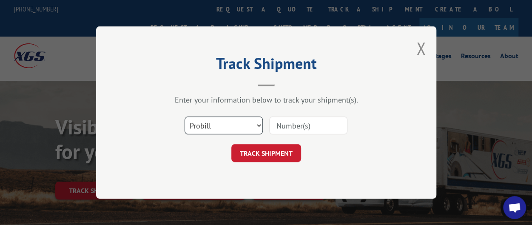 Image resolution: width=532 pixels, height=225 pixels. Describe the element at coordinates (514, 207) in the screenshot. I see `div: Open chat` at that location.